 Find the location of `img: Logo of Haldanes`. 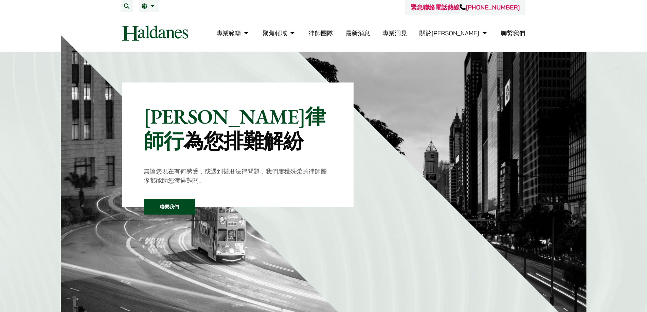

img: Logo of Haldanes is located at coordinates (155, 33).